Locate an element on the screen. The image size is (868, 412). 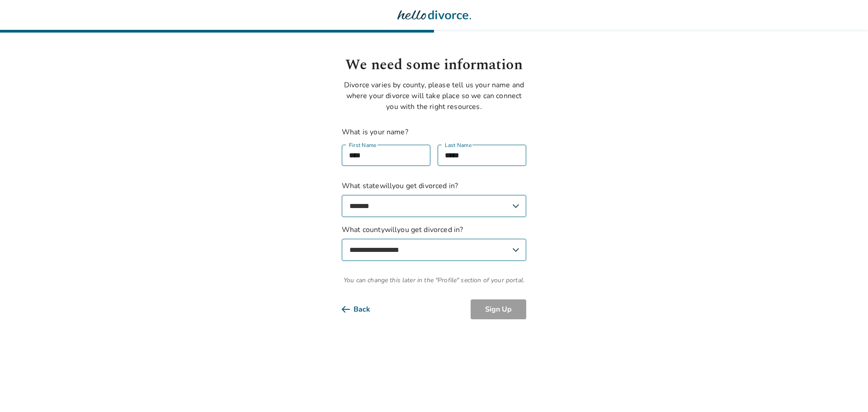
button: Sign Up is located at coordinates (499, 310).